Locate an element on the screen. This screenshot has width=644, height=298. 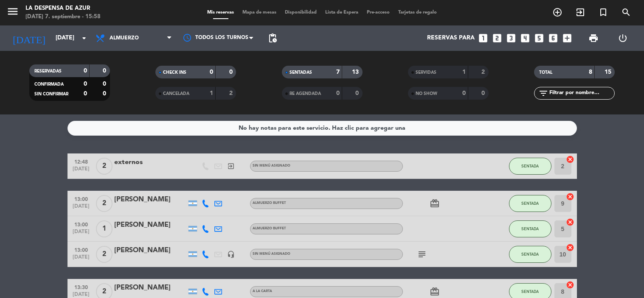
i: power_settings_new is located at coordinates (623, 38).